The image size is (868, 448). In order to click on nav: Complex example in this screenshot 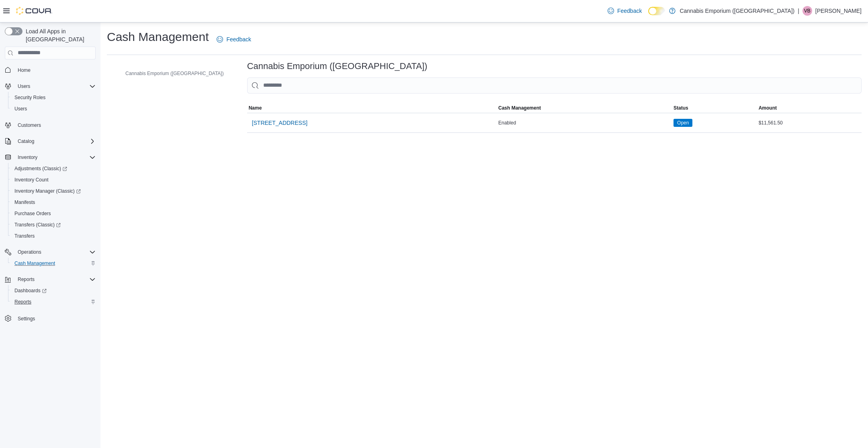, I will do `click(50, 203)`.